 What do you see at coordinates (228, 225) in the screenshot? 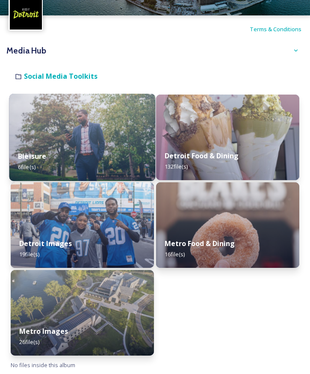
I see `img: 031164fd2a55e1c249c1161171c5da86bff40a00430b06b26e0f4cd0b876e4d8.jpg` at bounding box center [228, 225].